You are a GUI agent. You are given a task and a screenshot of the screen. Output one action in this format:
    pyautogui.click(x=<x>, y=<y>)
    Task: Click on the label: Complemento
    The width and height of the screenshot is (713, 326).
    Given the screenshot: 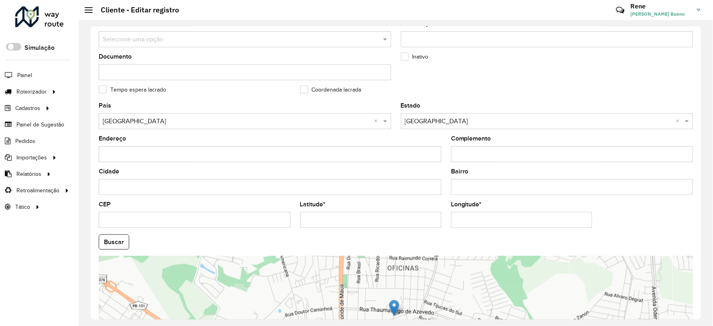 What is the action you would take?
    pyautogui.click(x=471, y=138)
    